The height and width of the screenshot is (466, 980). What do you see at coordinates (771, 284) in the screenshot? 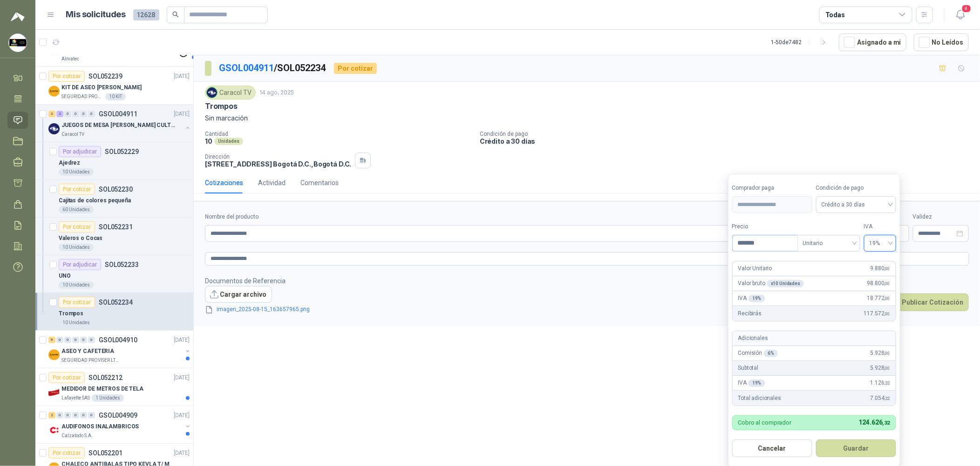
I see `p: Valor bruto` at bounding box center [771, 284].